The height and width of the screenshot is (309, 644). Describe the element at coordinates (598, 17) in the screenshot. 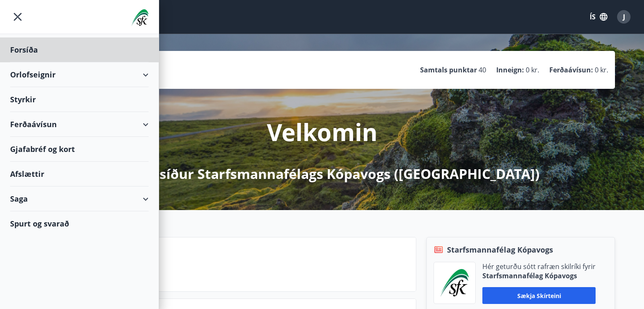

I see `button: ÍS` at that location.